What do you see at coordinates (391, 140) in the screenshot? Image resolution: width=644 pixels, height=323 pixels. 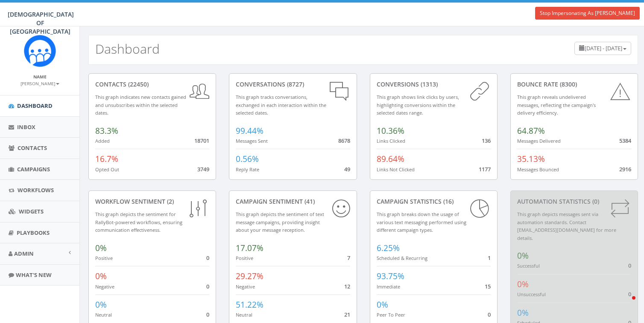 I see `small: Links Clicked` at bounding box center [391, 140].